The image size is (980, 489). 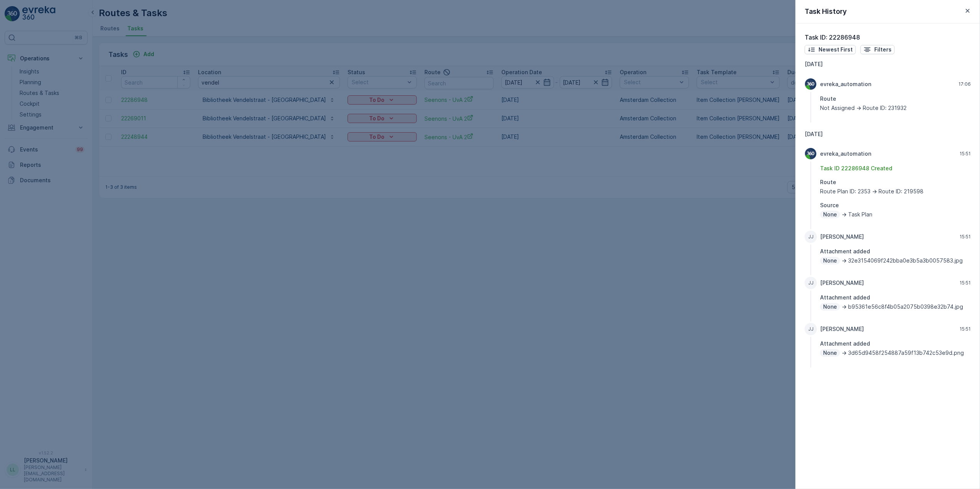 What do you see at coordinates (901, 192) in the screenshot?
I see `p: Route ID: 219598` at bounding box center [901, 192].